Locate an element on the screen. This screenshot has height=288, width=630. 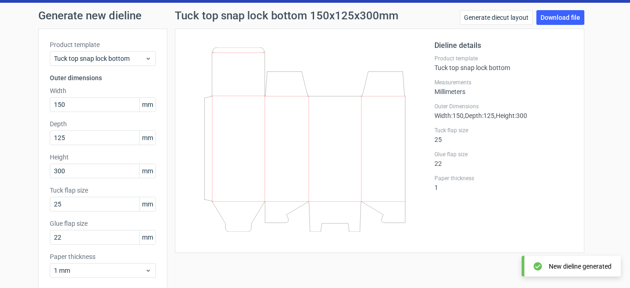
div: Millimeters is located at coordinates (504, 87).